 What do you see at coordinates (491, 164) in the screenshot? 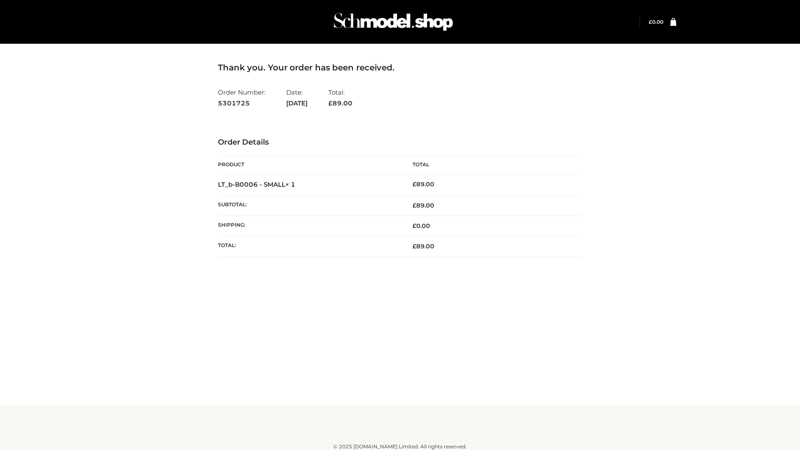
I see `th: Total` at bounding box center [491, 164].